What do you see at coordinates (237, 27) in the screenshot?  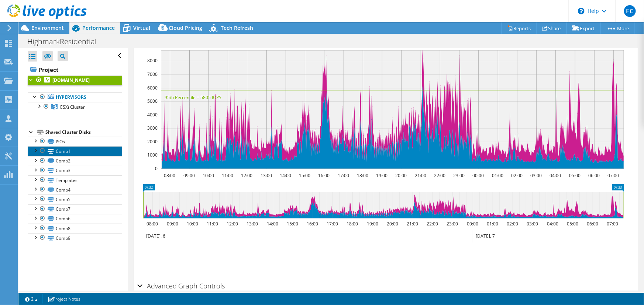 I see `span: Tech Refresh` at bounding box center [237, 27].